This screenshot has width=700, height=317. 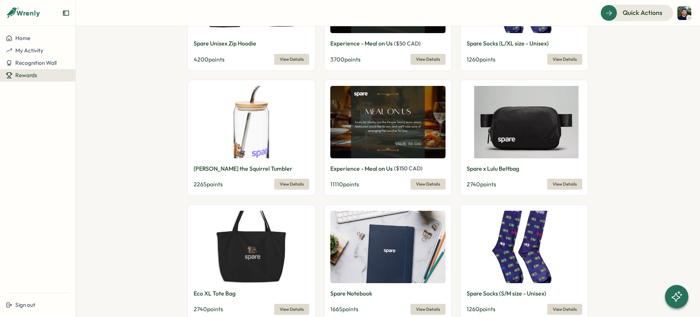 What do you see at coordinates (251, 247) in the screenshot?
I see `img: Eco XL Tote Bag` at bounding box center [251, 247].